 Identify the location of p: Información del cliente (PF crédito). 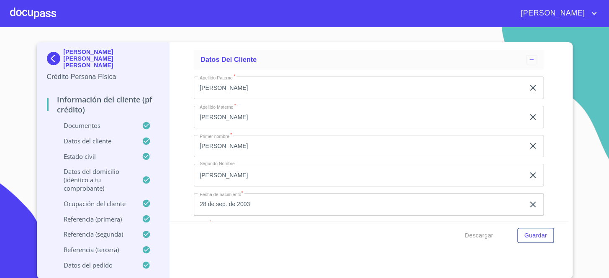
(103, 105).